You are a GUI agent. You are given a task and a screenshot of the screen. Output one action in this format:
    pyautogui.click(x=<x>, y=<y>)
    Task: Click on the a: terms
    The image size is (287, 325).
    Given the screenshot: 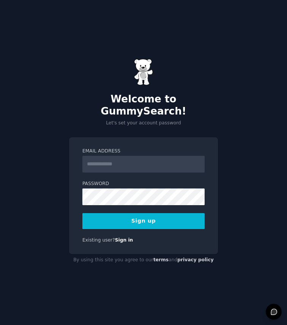 What is the action you would take?
    pyautogui.click(x=161, y=260)
    